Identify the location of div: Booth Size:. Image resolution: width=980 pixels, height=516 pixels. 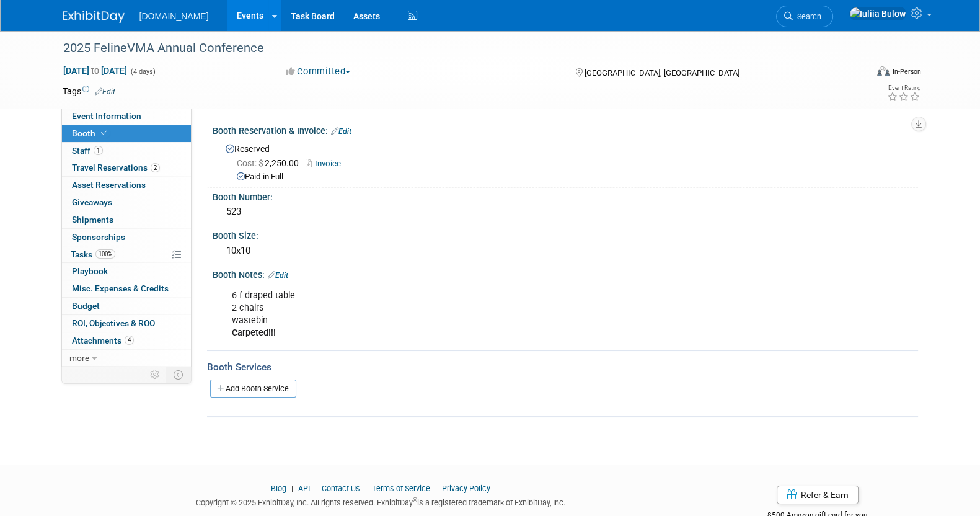
(565, 233).